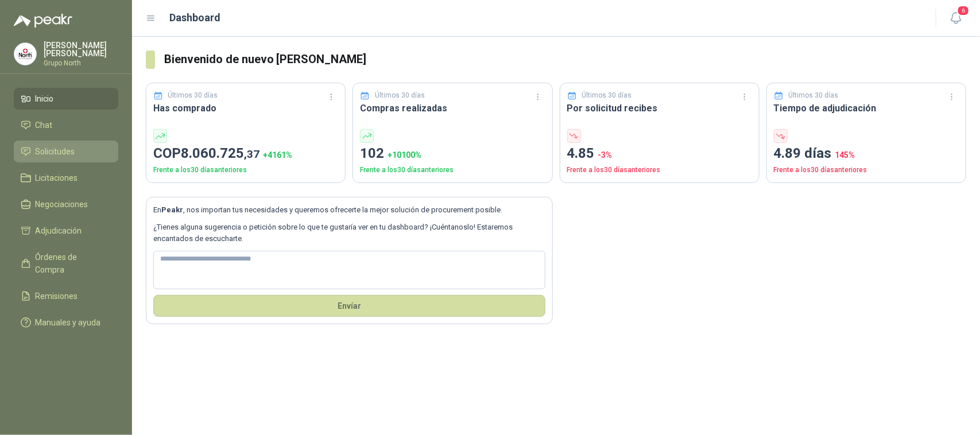  Describe the element at coordinates (349, 305) in the screenshot. I see `button: Envíar` at that location.